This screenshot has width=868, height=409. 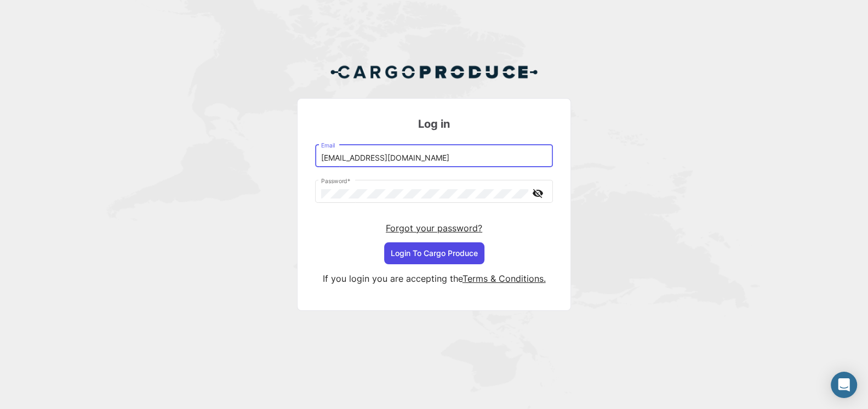 What do you see at coordinates (392, 278) in the screenshot?
I see `span: If you login you are accepting the` at bounding box center [392, 278].